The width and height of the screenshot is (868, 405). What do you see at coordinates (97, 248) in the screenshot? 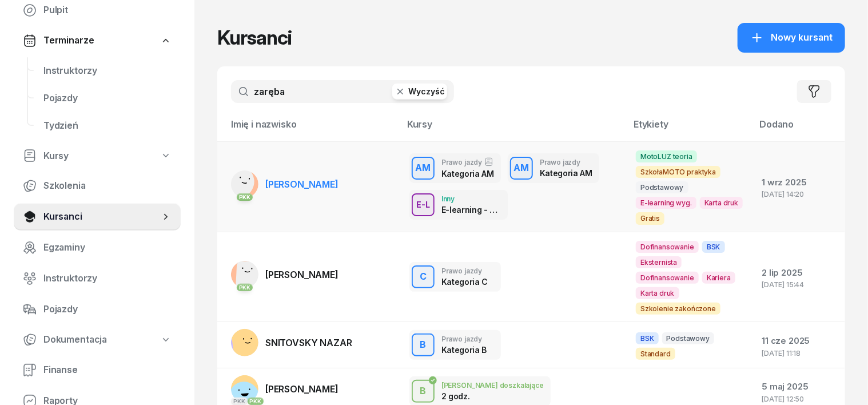
I see `a: Egzaminy` at bounding box center [97, 248].